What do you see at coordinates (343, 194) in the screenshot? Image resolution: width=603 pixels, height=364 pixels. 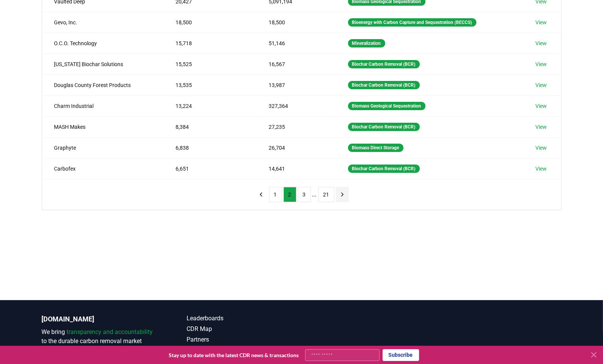 I see `button: next page` at bounding box center [343, 194].